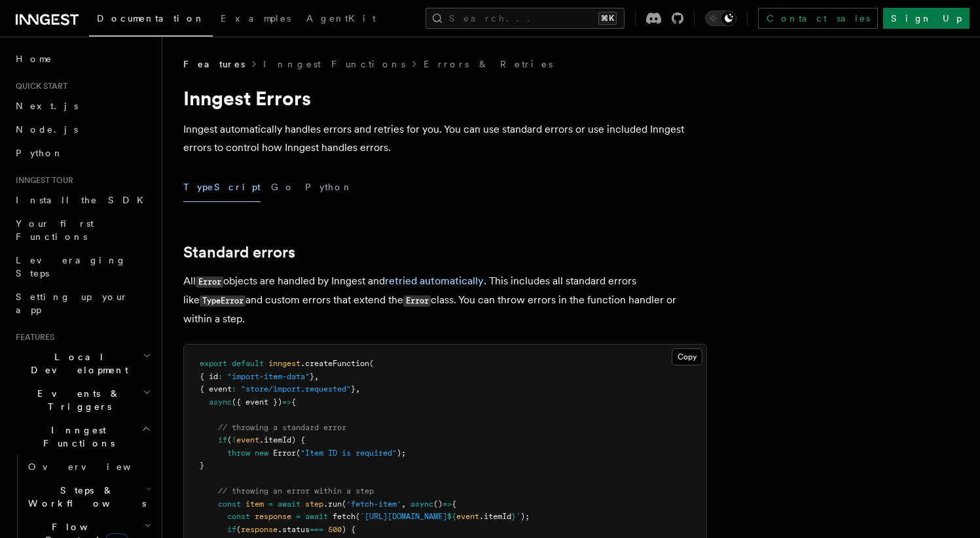  I want to click on span: Quick start, so click(38, 86).